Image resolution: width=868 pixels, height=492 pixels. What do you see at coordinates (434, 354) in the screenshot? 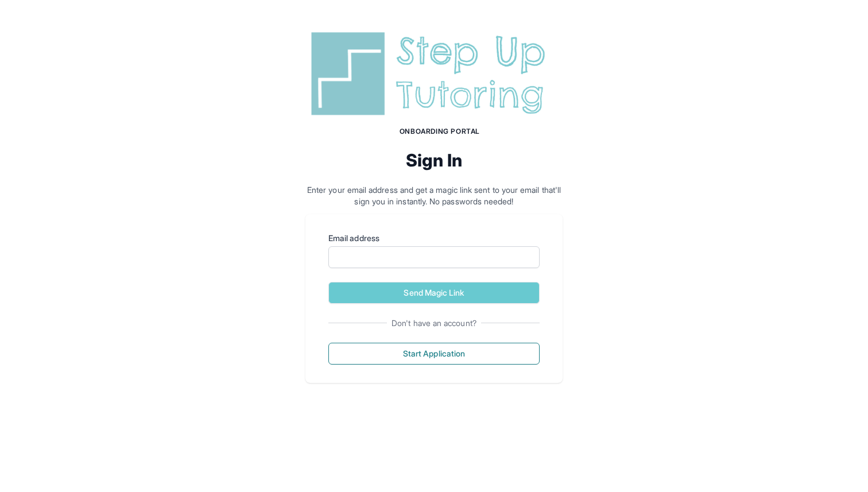
I see `a: Start Application` at bounding box center [434, 354].